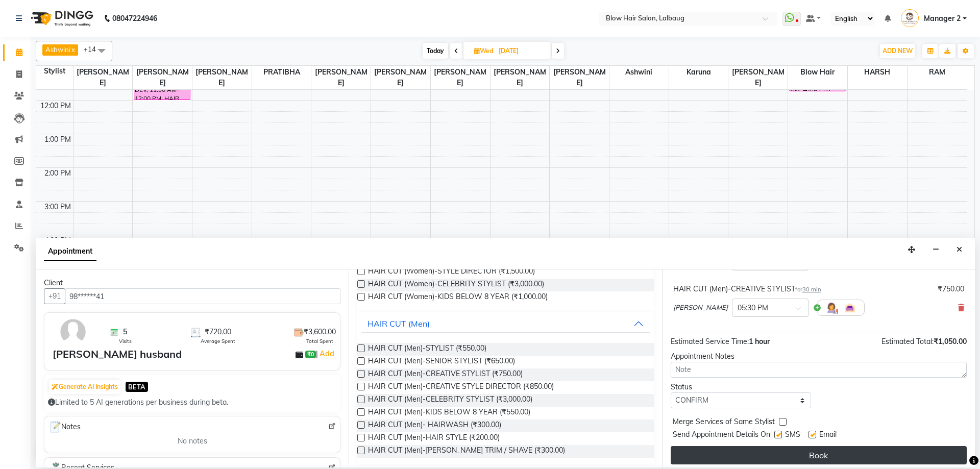  What do you see at coordinates (55, 71) in the screenshot?
I see `div: Stylist` at bounding box center [55, 71].